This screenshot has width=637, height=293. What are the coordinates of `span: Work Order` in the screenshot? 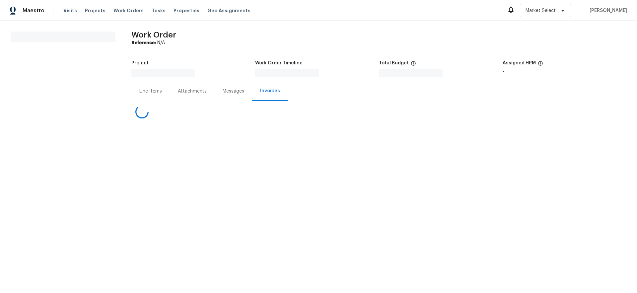 It's located at (154, 35).